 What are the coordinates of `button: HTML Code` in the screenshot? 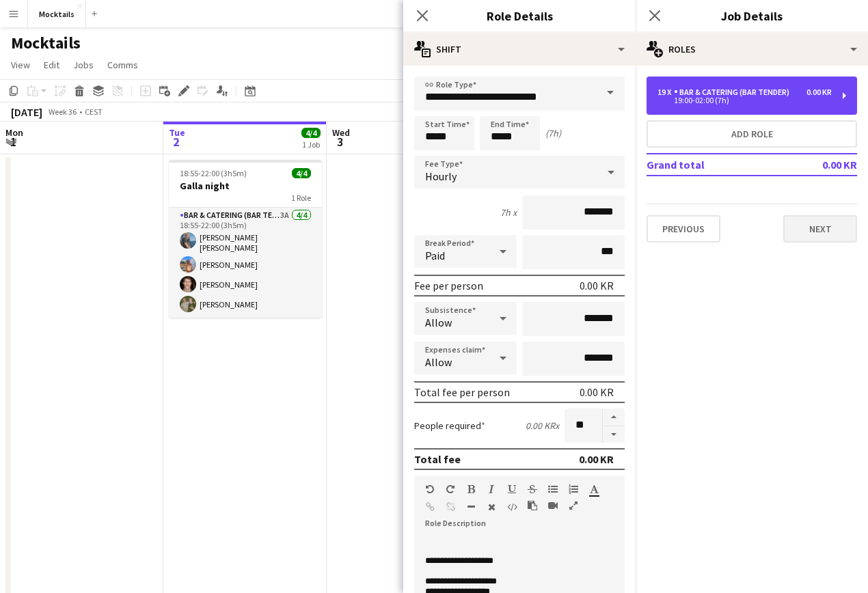 It's located at (512, 507).